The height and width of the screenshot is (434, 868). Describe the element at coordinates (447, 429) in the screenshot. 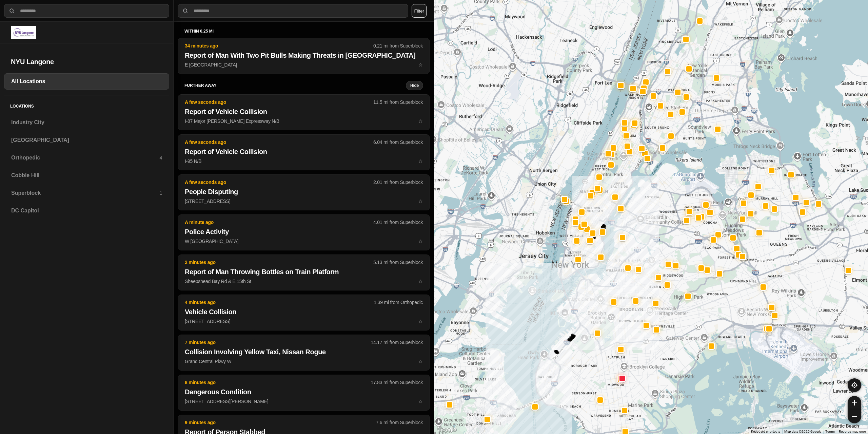

I see `a: Open this area in Google Maps (opens a new window)` at that location.